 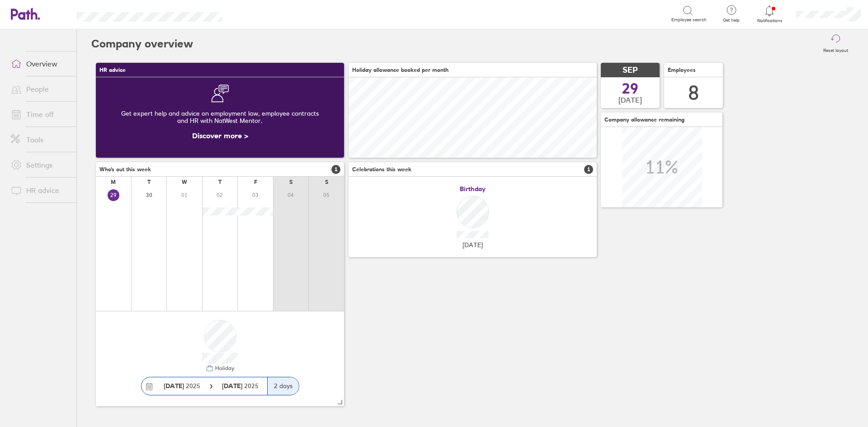 I want to click on a: Notifications, so click(x=769, y=14).